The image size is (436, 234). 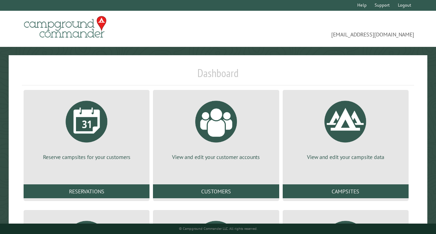 I want to click on img: Campground Commander, so click(x=65, y=27).